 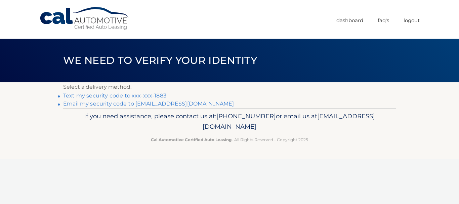 I want to click on a: FAQ's, so click(x=384, y=20).